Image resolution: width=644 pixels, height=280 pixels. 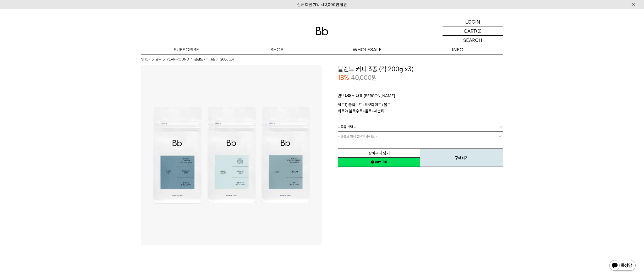 I want to click on p: (0), so click(x=479, y=31).